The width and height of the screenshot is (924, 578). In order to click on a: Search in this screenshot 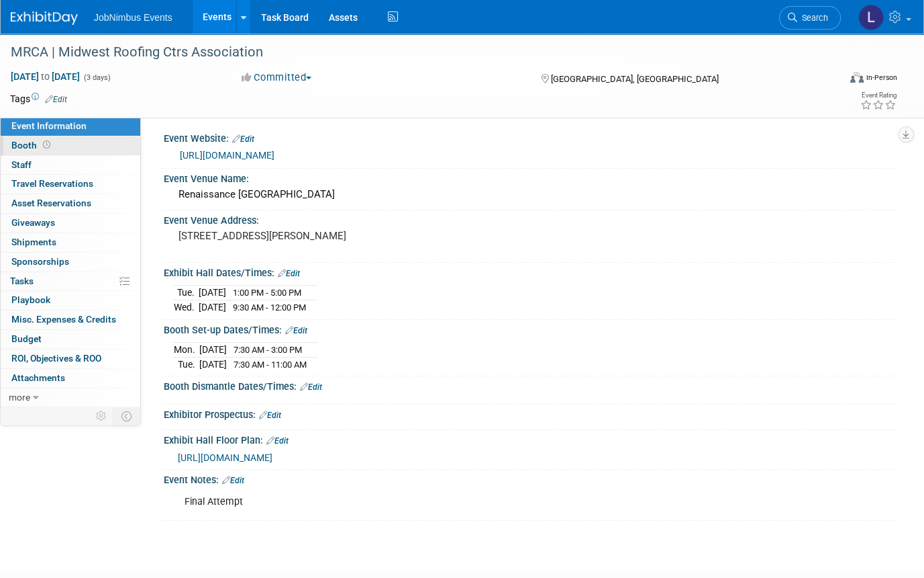, I will do `click(810, 17)`.